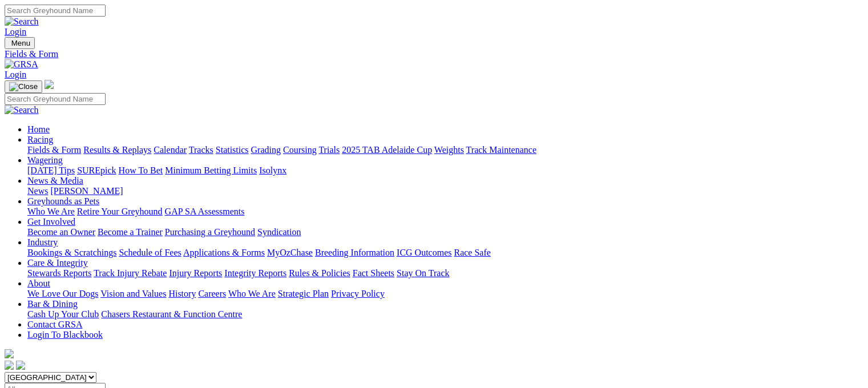 The height and width of the screenshot is (388, 868). I want to click on div: About, so click(445, 294).